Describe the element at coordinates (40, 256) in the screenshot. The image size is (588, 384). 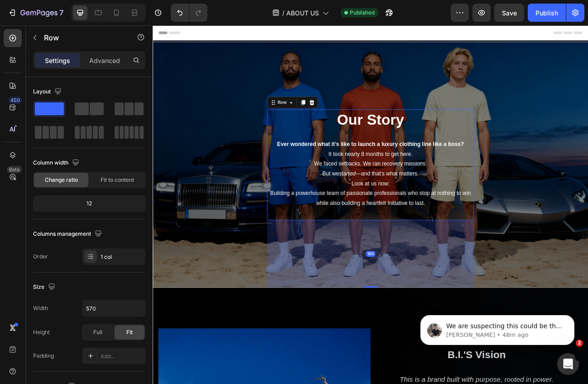
I see `div: Order` at that location.